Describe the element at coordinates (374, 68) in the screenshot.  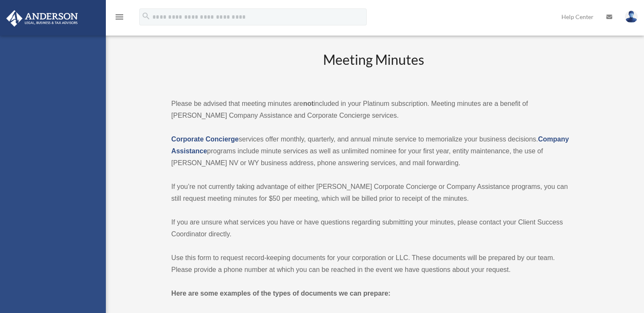
I see `h2: Meeting Minutes` at that location.